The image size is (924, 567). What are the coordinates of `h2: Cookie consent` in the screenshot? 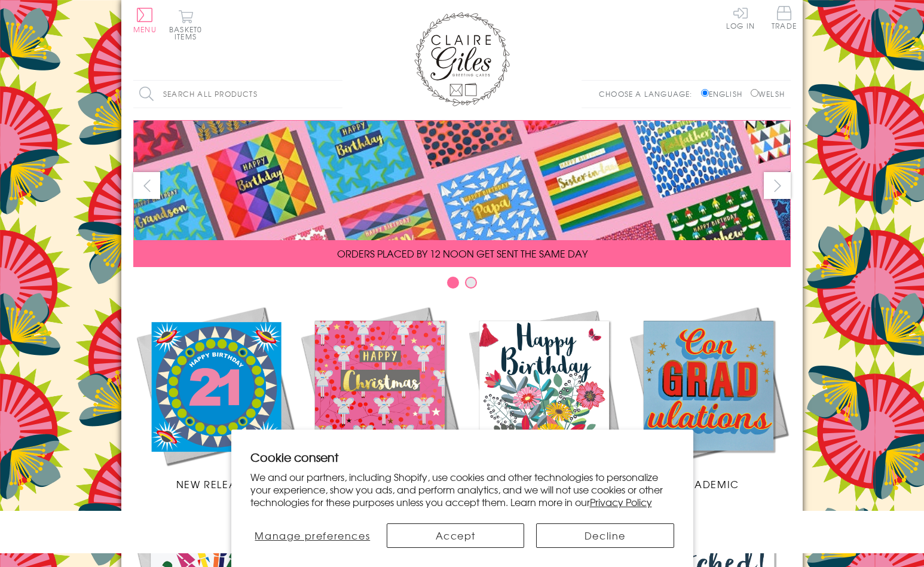 It's located at (462, 457).